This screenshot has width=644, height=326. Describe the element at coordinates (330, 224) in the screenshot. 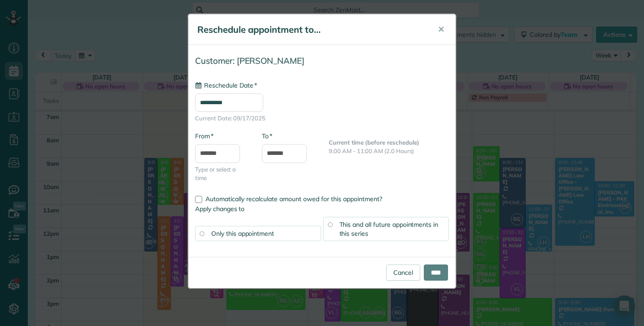

I see `input: This and all future appointments in this series` at that location.